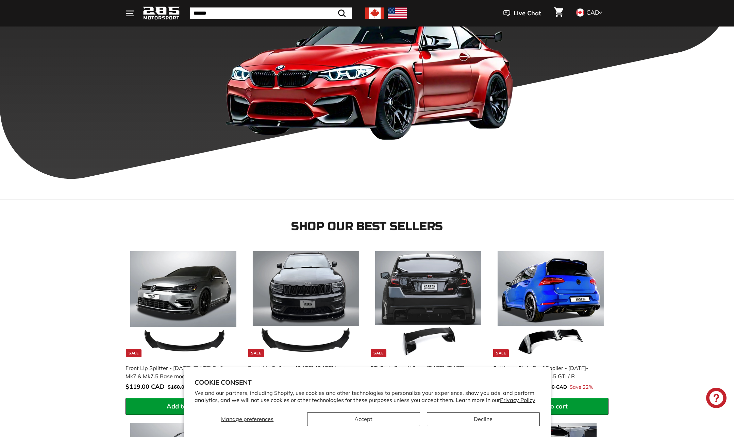 The height and width of the screenshot is (437, 734). What do you see at coordinates (527, 13) in the screenshot?
I see `span: Live Chat` at bounding box center [527, 13].